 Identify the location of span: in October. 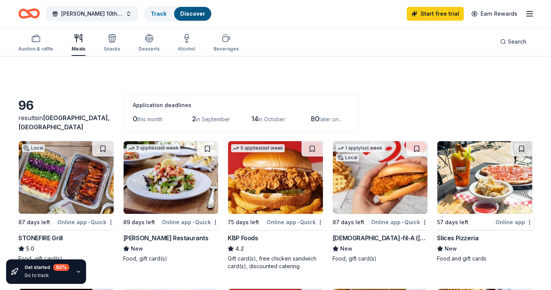
(272, 119).